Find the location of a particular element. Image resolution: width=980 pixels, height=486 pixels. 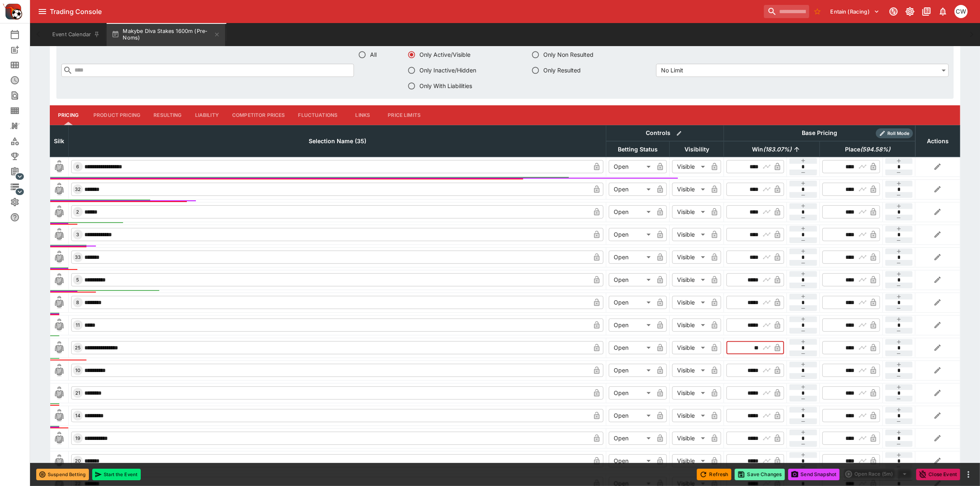

span: Only With Liabilities is located at coordinates (446, 86).